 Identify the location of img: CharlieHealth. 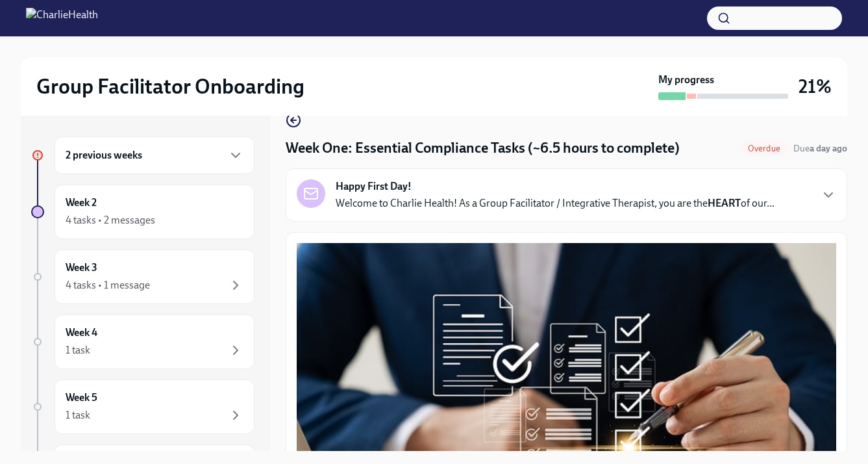
(62, 18).